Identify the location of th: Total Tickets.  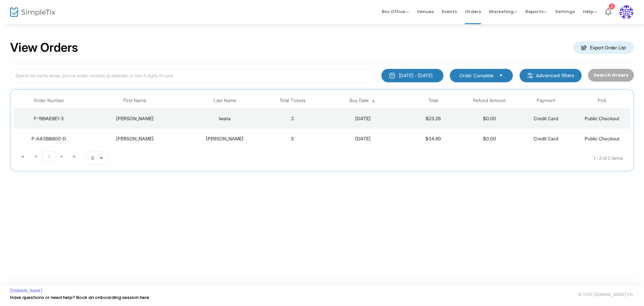
(293, 100).